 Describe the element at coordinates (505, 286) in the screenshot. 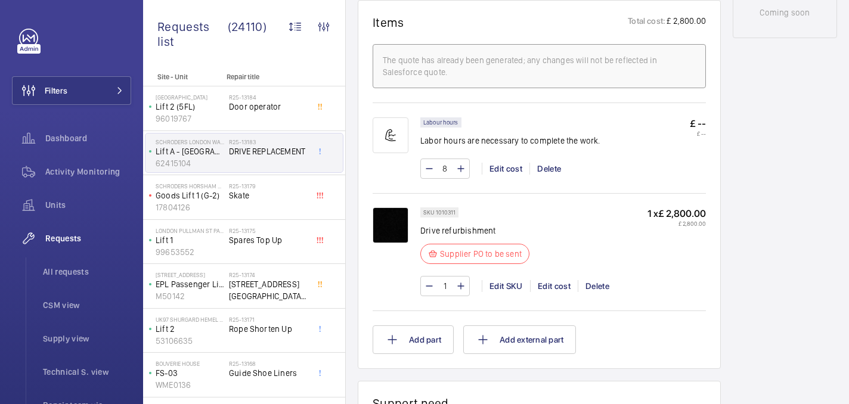

I see `div: Edit SKU` at that location.